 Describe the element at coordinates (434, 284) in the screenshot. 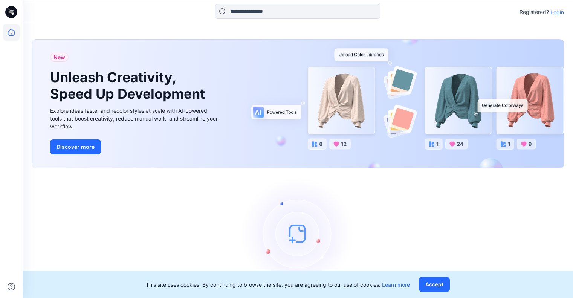

I see `button: Accept` at that location.